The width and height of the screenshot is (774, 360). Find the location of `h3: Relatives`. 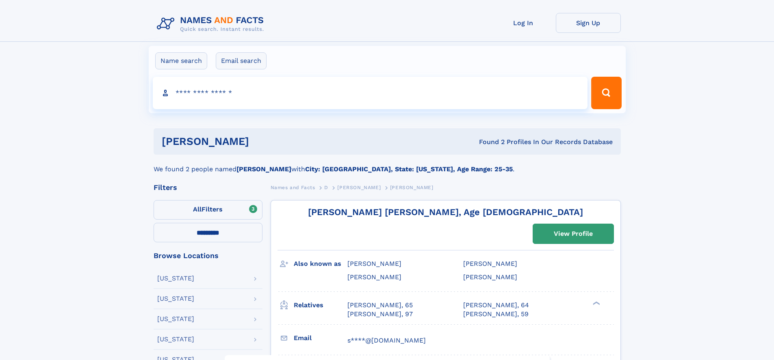

h3: Relatives is located at coordinates (321, 306).